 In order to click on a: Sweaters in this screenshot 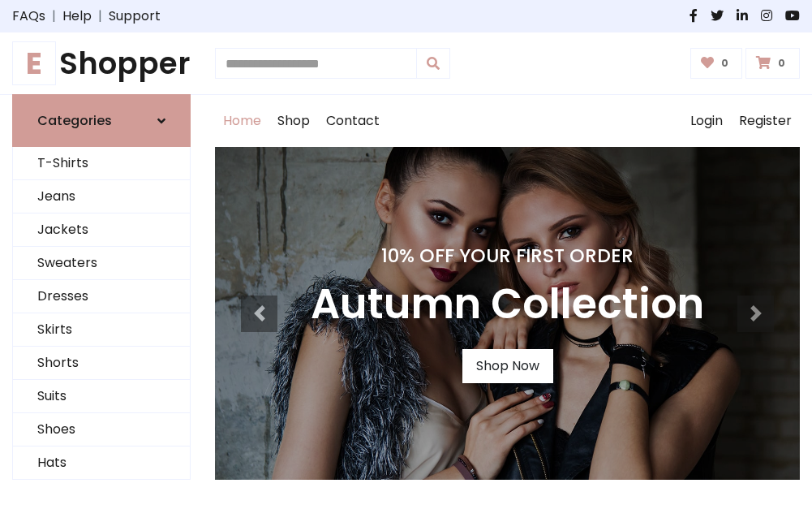, I will do `click(101, 263)`.